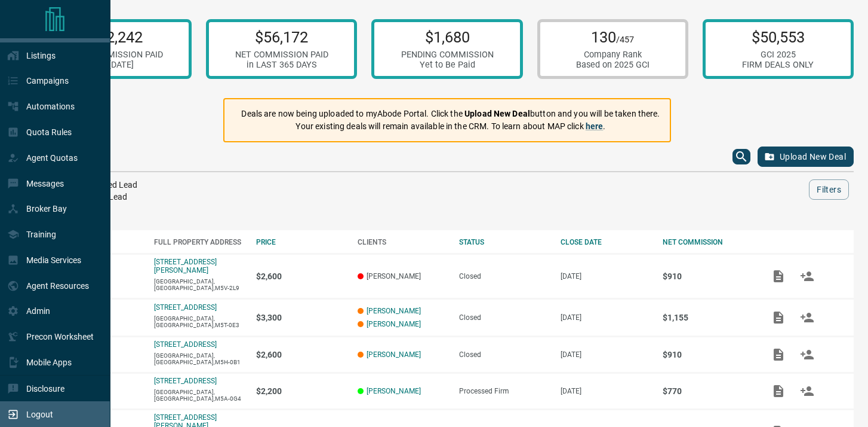 Image resolution: width=868 pixels, height=427 pixels. Describe the element at coordinates (403, 242) in the screenshot. I see `div: CLIENTS` at that location.